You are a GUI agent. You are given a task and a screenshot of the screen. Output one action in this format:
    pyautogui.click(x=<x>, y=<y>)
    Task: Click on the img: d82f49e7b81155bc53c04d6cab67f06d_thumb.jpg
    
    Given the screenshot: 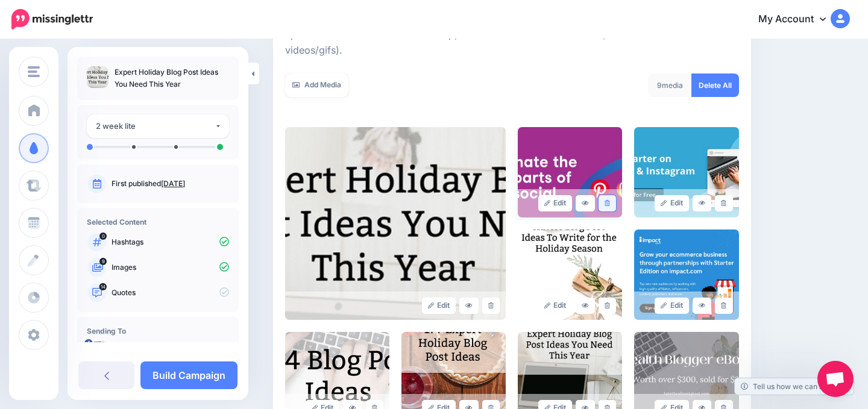 What is the action you would take?
    pyautogui.click(x=98, y=77)
    